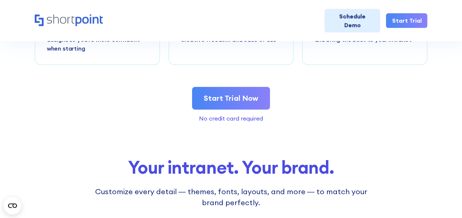  Describe the element at coordinates (12, 205) in the screenshot. I see `button: Open CMP widget` at that location.